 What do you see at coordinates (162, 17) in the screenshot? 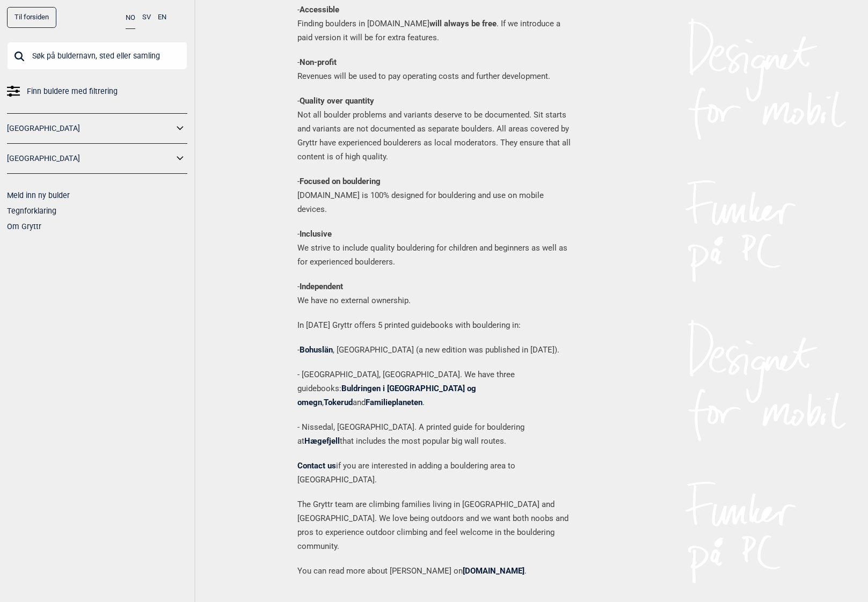
I see `button: EN` at bounding box center [162, 17].